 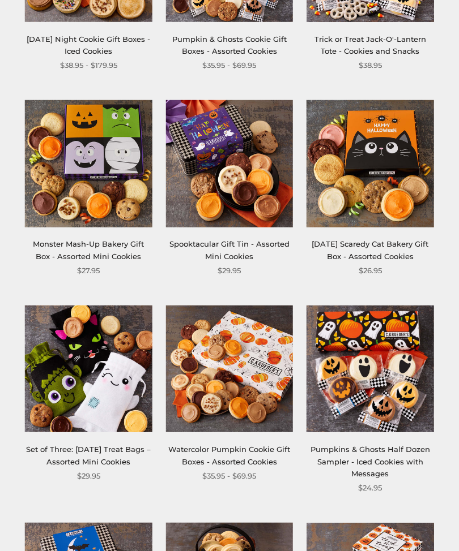 I want to click on img: Set of Three: Halloween Treat Bags – Assorted Mini Cookies, so click(x=88, y=370).